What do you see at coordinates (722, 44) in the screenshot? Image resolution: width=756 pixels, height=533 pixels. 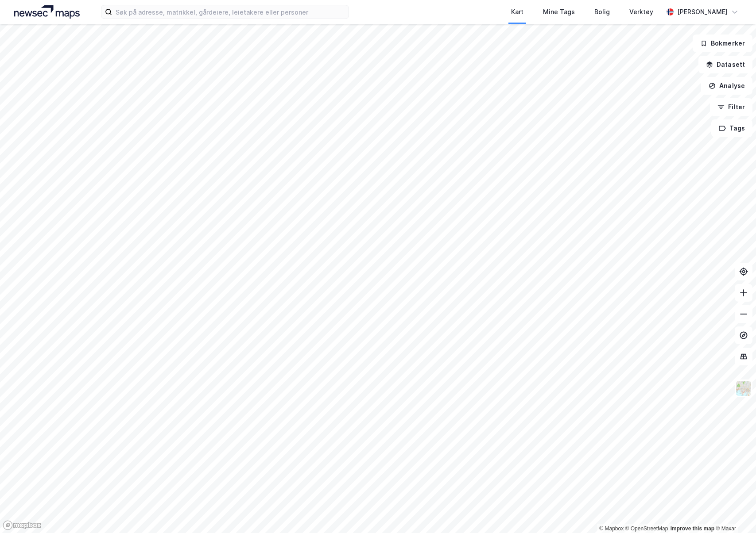 I see `button: Bokmerker` at bounding box center [722, 44].